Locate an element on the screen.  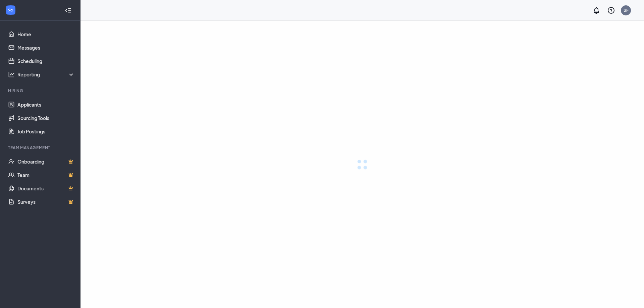
a: Scheduling is located at coordinates (46, 61).